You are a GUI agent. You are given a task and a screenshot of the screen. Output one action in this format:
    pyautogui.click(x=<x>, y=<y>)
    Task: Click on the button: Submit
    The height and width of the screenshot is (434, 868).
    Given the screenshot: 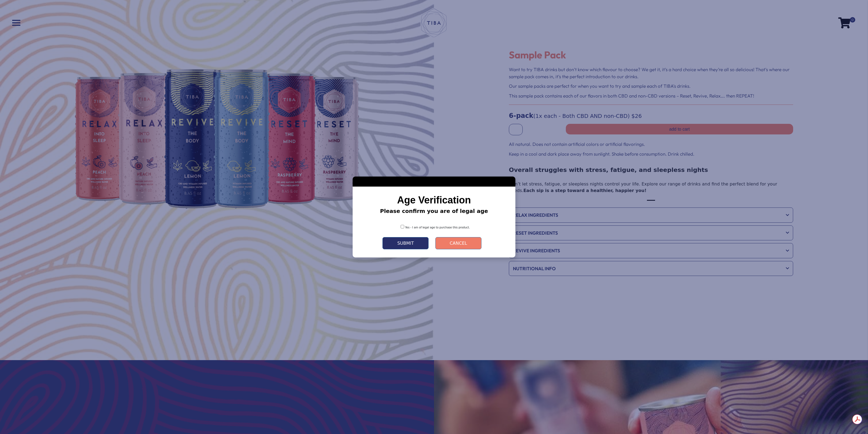 What is the action you would take?
    pyautogui.click(x=405, y=243)
    